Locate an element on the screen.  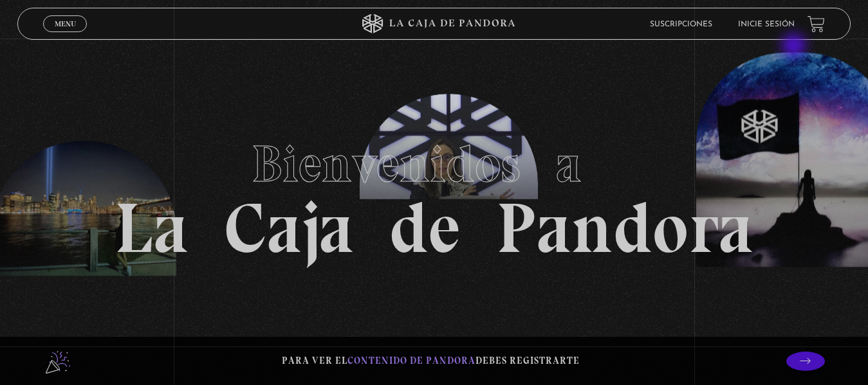
span: Menu is located at coordinates (65, 24).